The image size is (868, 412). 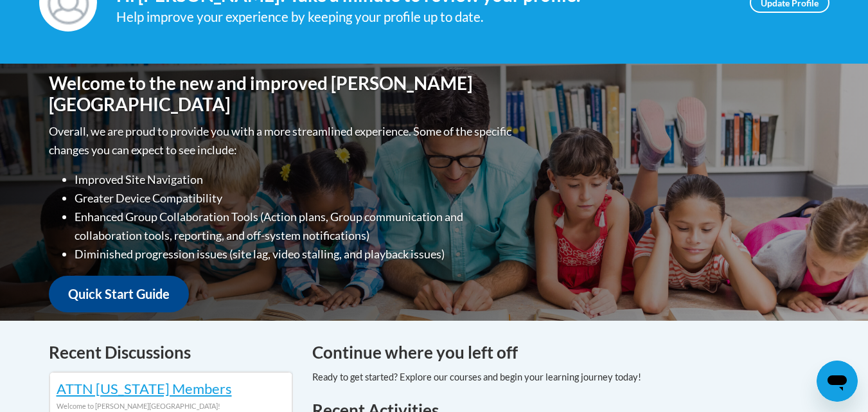 What do you see at coordinates (294, 198) in the screenshot?
I see `li: Greater Device Compatibility` at bounding box center [294, 198].